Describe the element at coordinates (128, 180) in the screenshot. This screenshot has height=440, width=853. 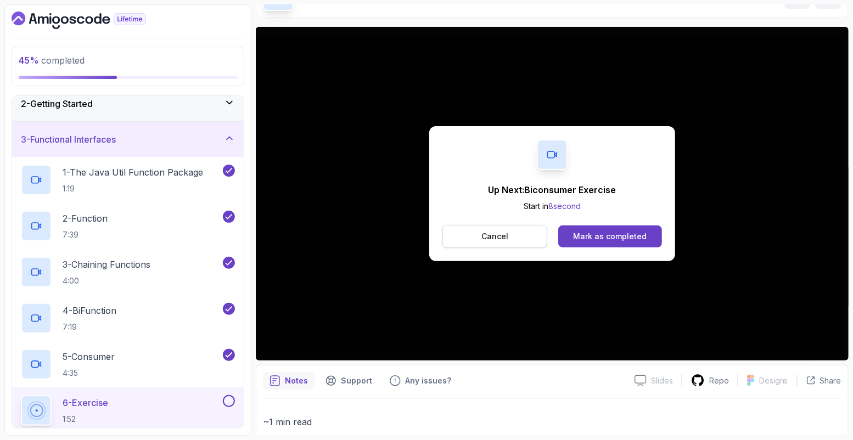
I see `button: 1-The Java Util Function Package1:19` at that location.